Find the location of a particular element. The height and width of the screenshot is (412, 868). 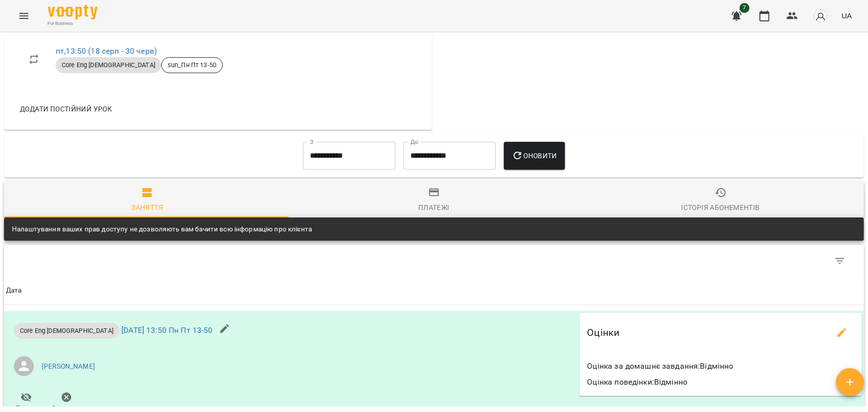

p: Оцінка поведінки : Відмінно is located at coordinates (721, 382).